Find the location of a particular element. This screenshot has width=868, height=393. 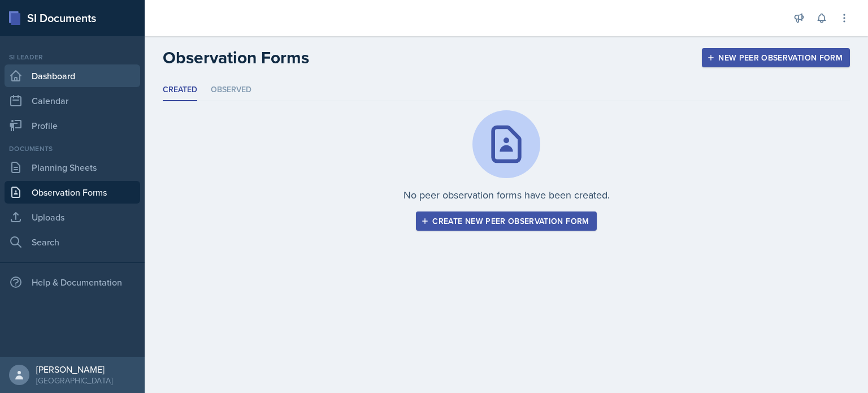

a: Planning Sheets is located at coordinates (72, 167).